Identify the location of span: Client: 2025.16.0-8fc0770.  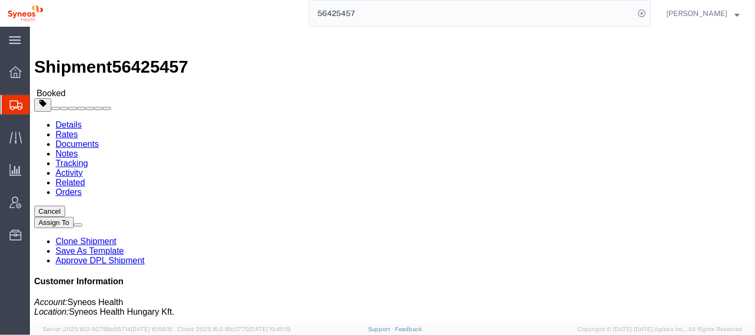
(234, 329).